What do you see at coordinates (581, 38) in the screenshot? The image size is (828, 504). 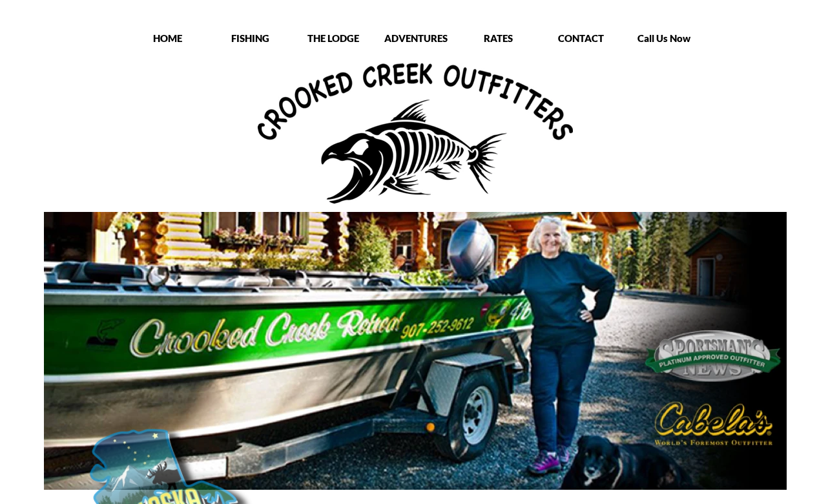 I see `p: CONTACT` at bounding box center [581, 38].